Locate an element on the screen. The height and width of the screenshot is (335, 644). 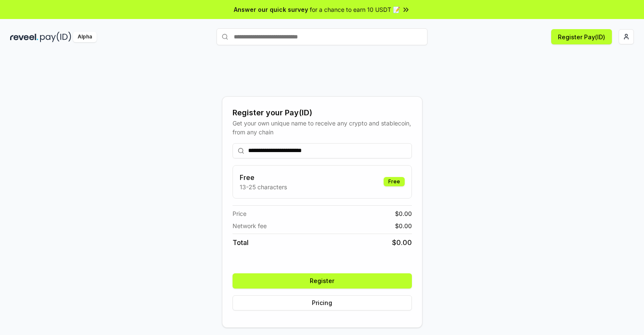
img: pay_id is located at coordinates (56, 37).